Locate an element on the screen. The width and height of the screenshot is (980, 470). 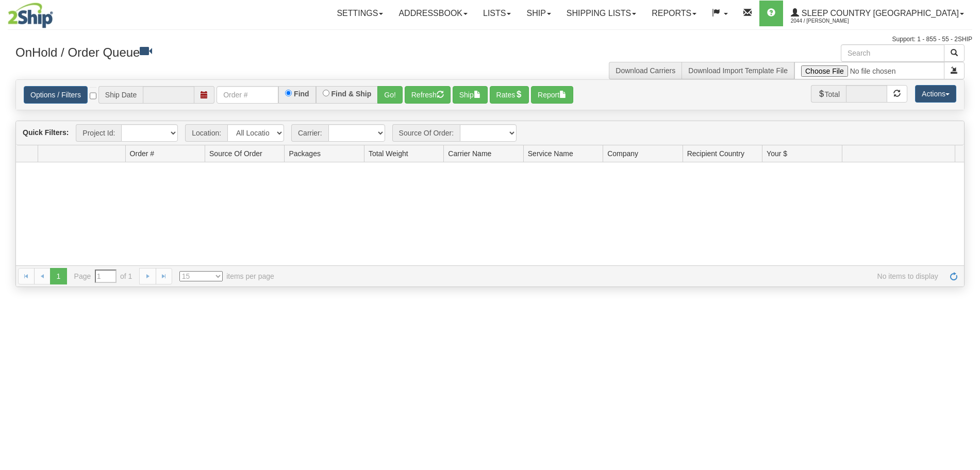
span: Service Name is located at coordinates (550, 153).